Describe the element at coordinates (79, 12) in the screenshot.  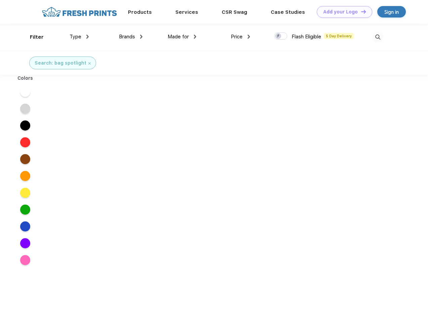
I see `img: fo%20logo%202.webp` at that location.